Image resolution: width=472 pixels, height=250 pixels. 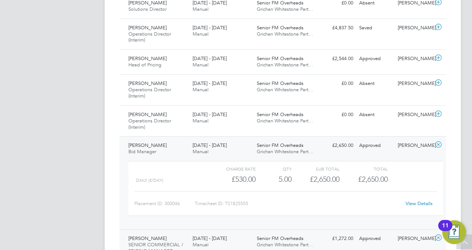 What do you see at coordinates (419, 203) in the screenshot?
I see `a: View Details` at bounding box center [419, 203].